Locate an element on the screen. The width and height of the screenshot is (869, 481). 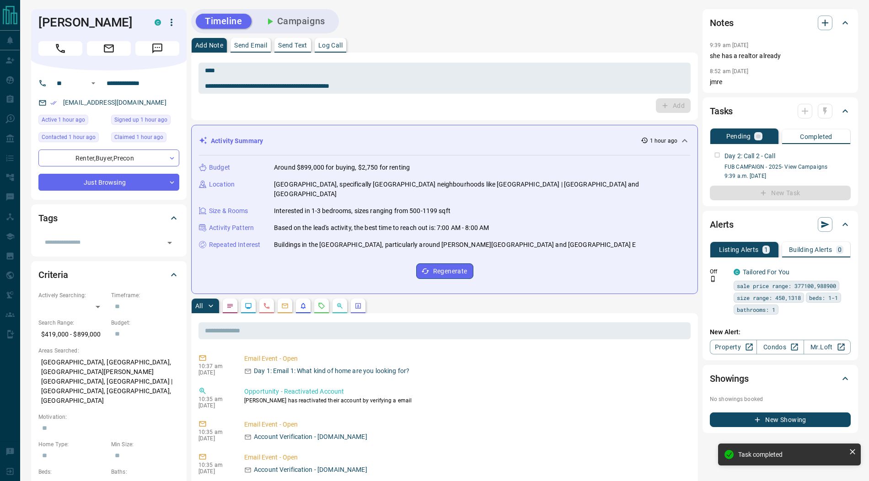
p: Actively Searching: is located at coordinates (72, 295).